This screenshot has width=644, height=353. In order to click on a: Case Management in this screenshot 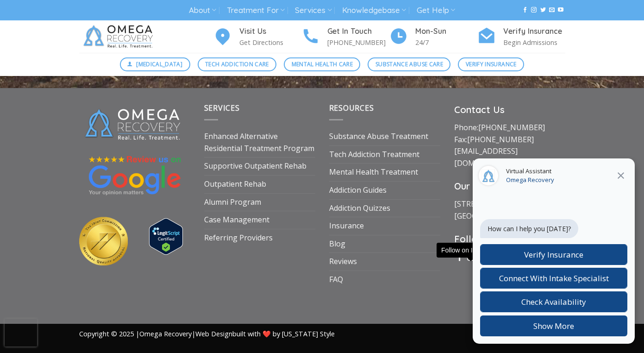, I will do `click(237, 220)`.